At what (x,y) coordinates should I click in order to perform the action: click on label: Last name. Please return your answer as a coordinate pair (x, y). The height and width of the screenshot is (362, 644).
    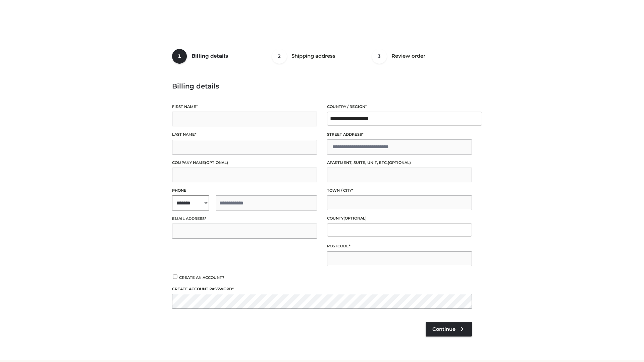
    Looking at the image, I should click on (244, 135).